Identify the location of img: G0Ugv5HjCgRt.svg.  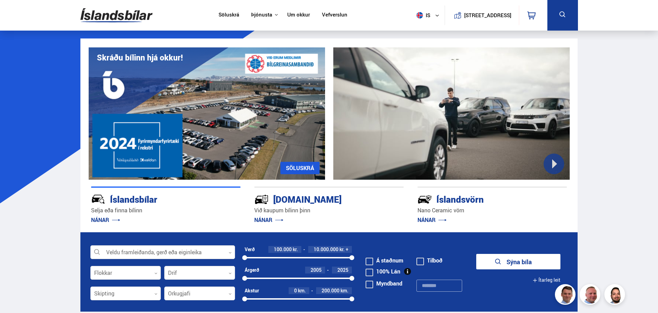
(117, 15).